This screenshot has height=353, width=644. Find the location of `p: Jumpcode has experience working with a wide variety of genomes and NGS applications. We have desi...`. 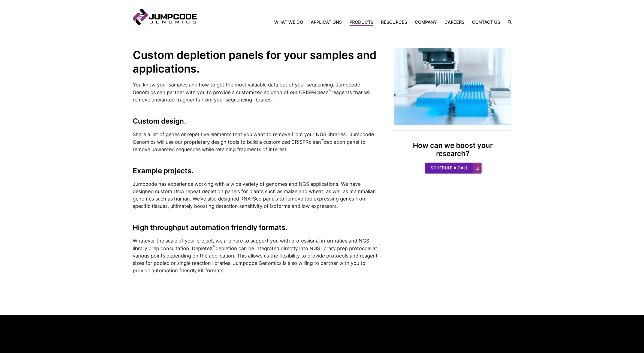

p: Jumpcode has experience working with a wide variety of genomes and NGS applications. We have desi... is located at coordinates (257, 195).